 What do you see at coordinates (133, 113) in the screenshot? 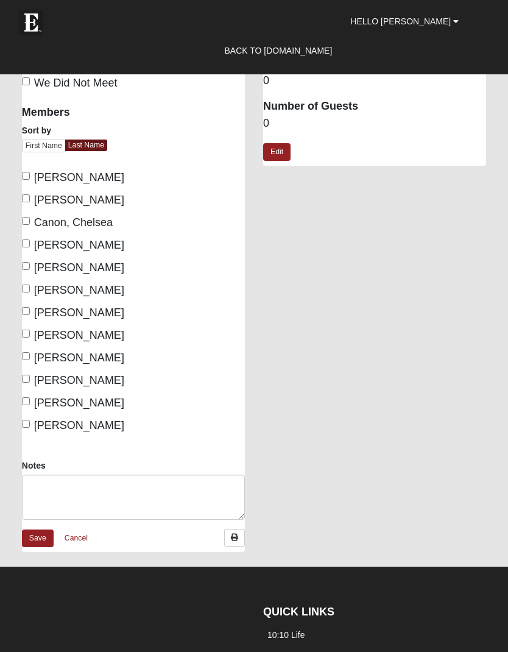
I see `h4: Members` at bounding box center [133, 113].